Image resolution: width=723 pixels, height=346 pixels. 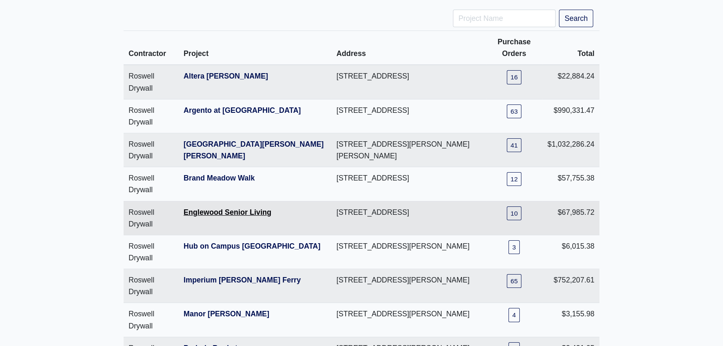 I want to click on td: $67,985.72, so click(x=570, y=217).